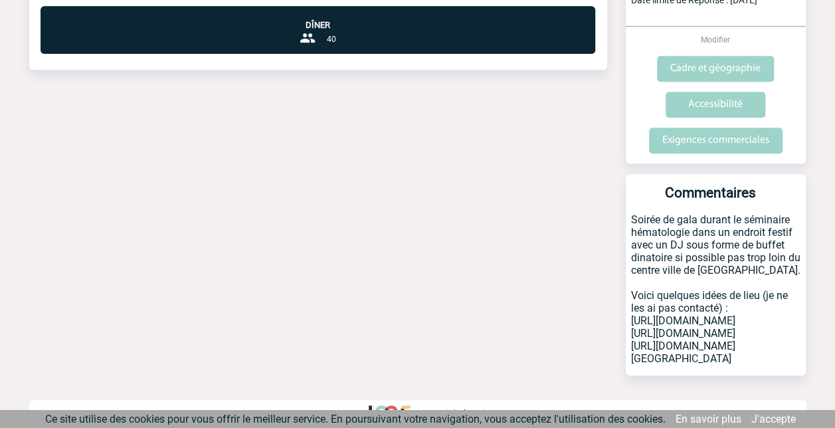  Describe the element at coordinates (318, 18) in the screenshot. I see `p: Dîner` at that location.